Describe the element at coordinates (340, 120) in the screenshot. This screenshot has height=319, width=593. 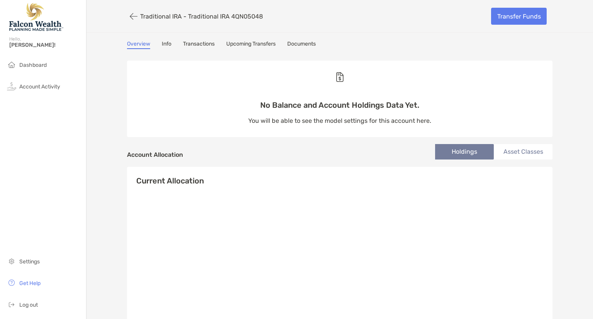
I see `p: You will be able to see the model settings for this account here.` at that location.